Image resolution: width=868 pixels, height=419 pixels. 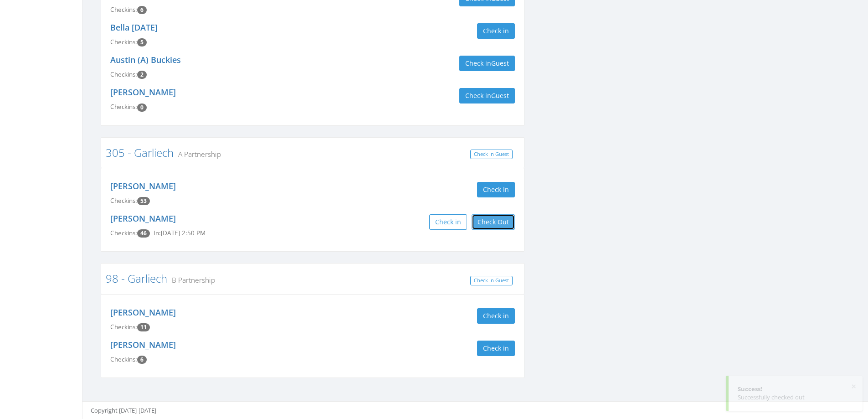 I want to click on small: A Partnership, so click(x=197, y=154).